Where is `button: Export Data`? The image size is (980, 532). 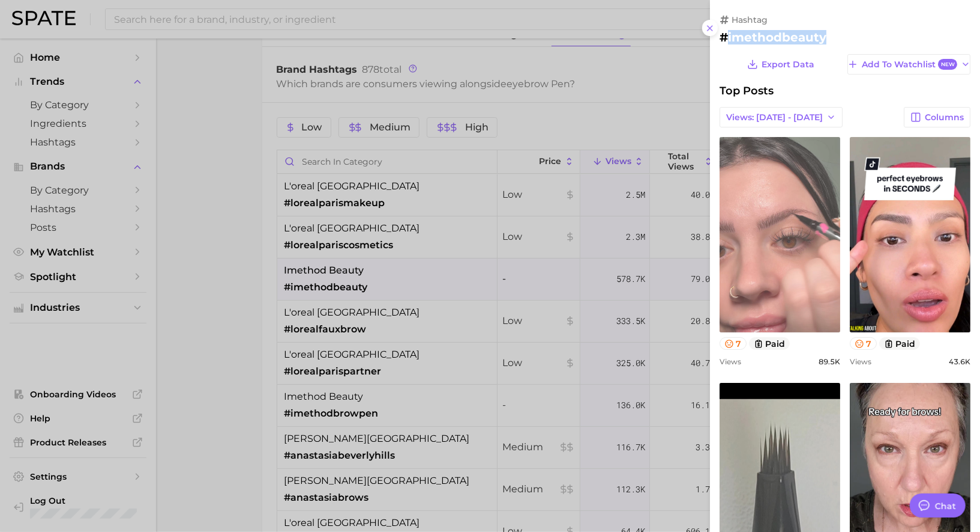
button: Export Data is located at coordinates (781, 64).